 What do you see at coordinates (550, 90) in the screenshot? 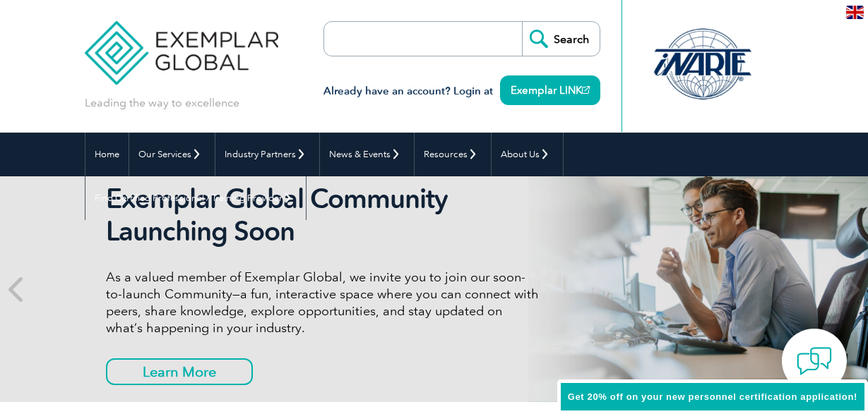
I see `a: Exemplar LINK` at bounding box center [550, 90].